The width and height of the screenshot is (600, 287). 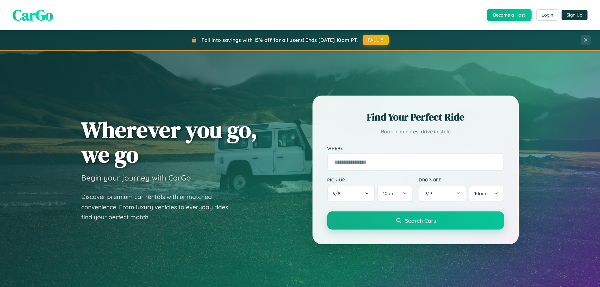 I want to click on button: Login, so click(x=547, y=15).